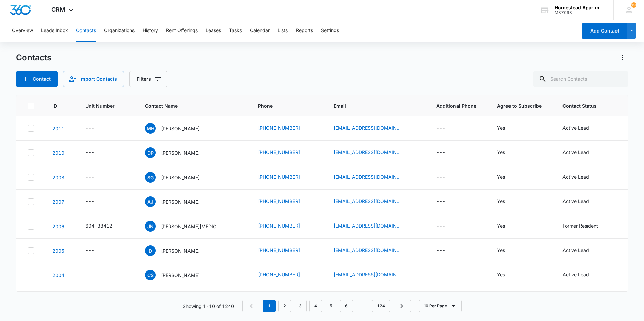 This screenshot has height=321, width=644. What do you see at coordinates (347, 306) in the screenshot?
I see `a: Page 6` at bounding box center [347, 306].